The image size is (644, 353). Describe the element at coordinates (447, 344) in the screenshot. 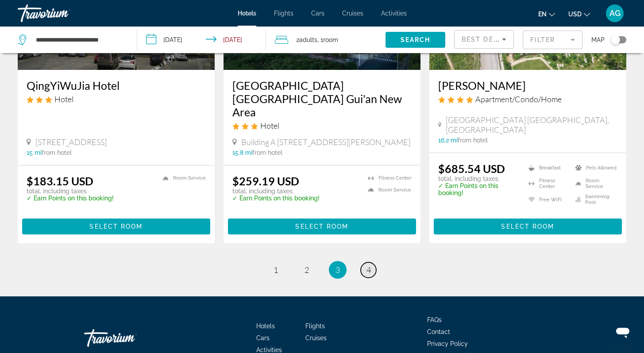

I see `span: Privacy Policy` at that location.